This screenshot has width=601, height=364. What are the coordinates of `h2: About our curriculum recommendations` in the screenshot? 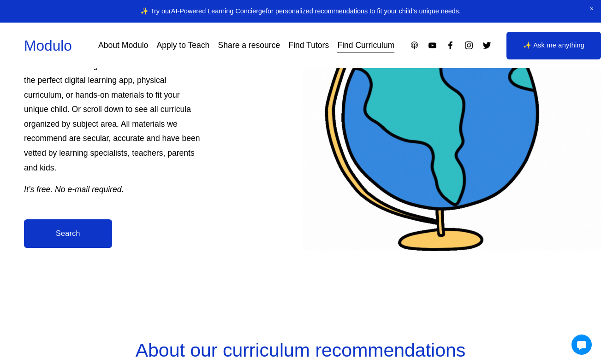 It's located at (300, 351).